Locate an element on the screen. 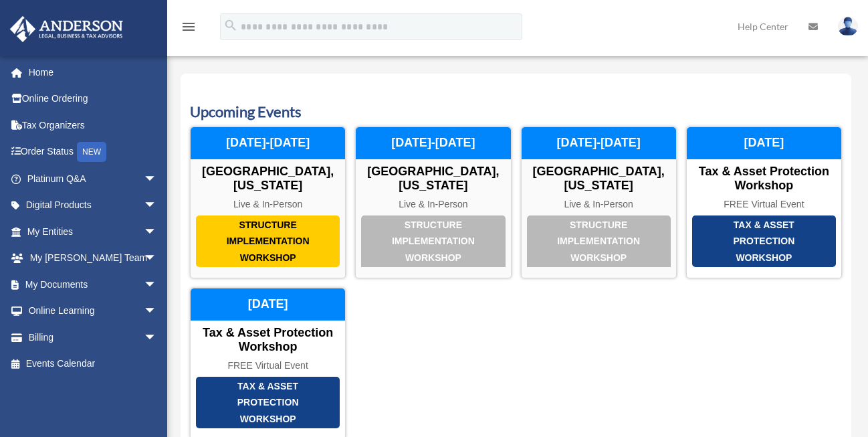 Image resolution: width=868 pixels, height=437 pixels. i: menu is located at coordinates (188, 27).